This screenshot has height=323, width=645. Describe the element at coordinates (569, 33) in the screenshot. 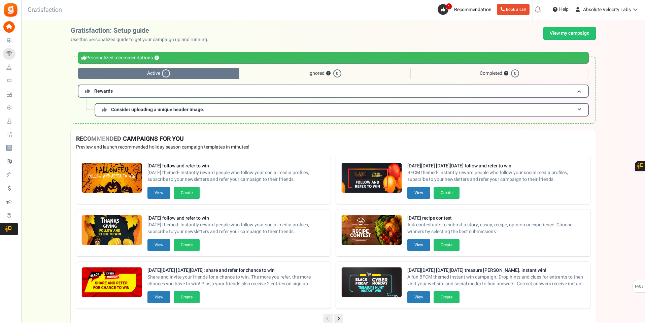

I see `a: View my campaign` at that location.